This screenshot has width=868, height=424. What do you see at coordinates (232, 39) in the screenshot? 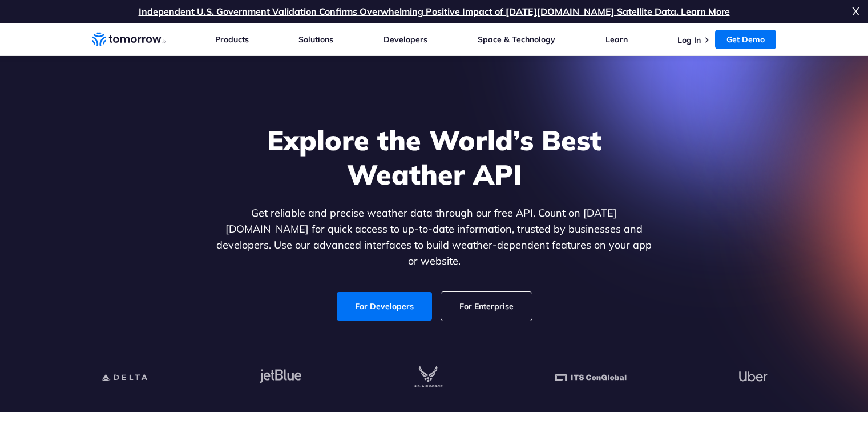
I see `a: Products` at bounding box center [232, 39].